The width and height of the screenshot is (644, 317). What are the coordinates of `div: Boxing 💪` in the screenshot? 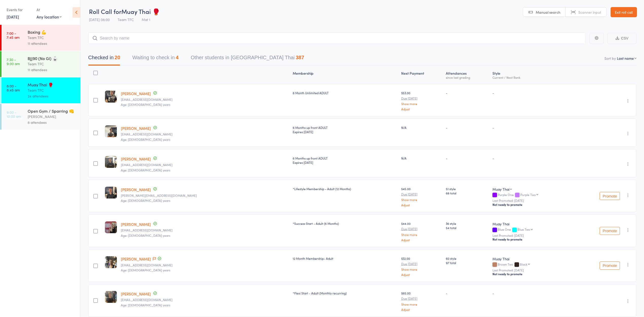 It's located at (52, 32).